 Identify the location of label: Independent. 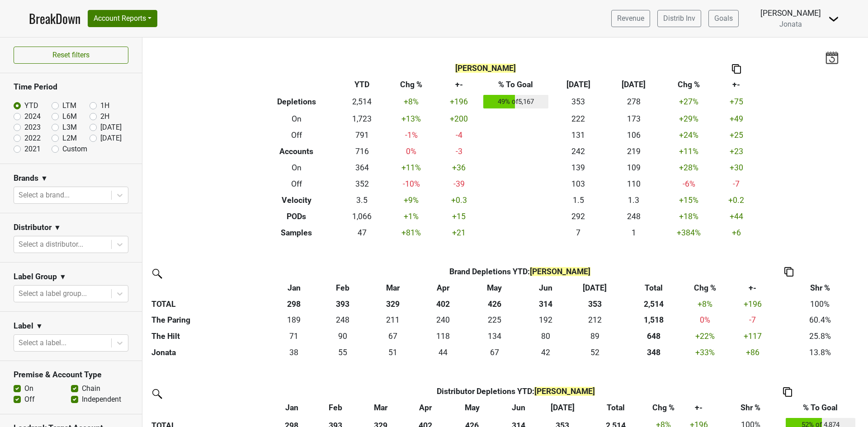
(102, 400).